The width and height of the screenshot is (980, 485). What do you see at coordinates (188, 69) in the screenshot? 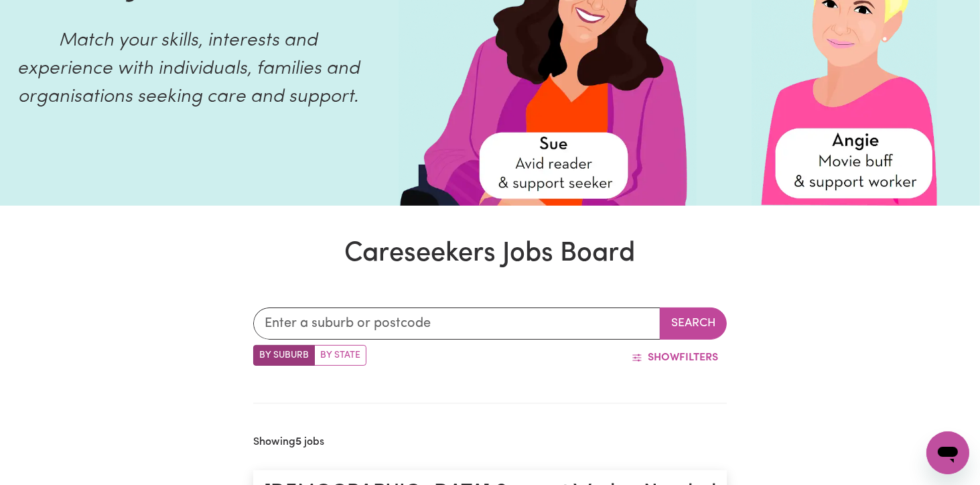
I see `p: Match your skills, interests and experience with individuals, families and organisations seeking ...` at bounding box center [188, 69].